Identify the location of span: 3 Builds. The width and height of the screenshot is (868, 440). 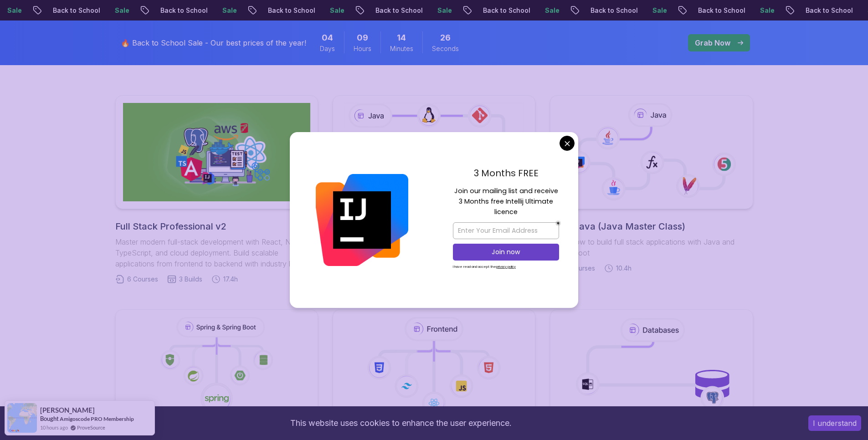
(190, 279).